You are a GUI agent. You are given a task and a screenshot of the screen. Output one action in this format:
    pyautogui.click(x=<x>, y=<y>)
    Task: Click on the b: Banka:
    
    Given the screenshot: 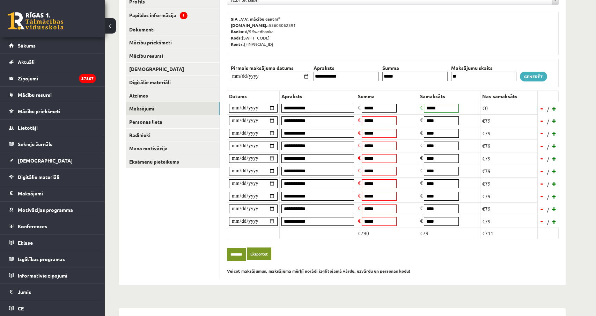 What is the action you would take?
    pyautogui.click(x=238, y=31)
    